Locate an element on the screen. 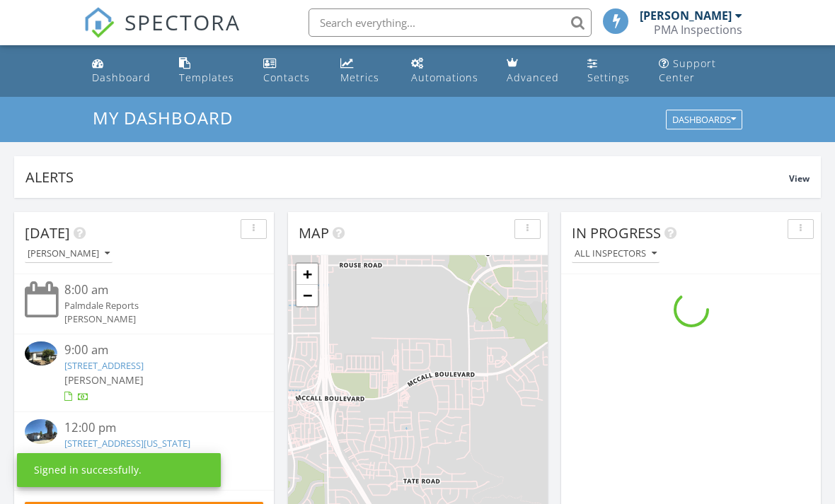 This screenshot has height=504, width=835. div: Metrics is located at coordinates (359, 77).